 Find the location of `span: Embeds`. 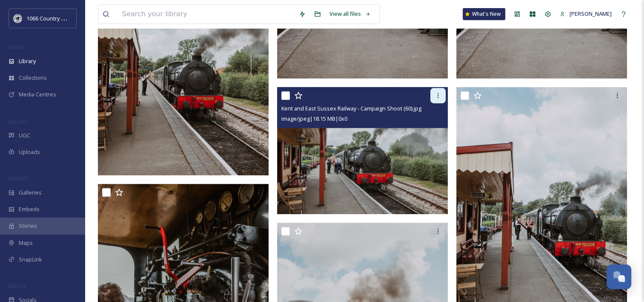

span: Embeds is located at coordinates (29, 209).